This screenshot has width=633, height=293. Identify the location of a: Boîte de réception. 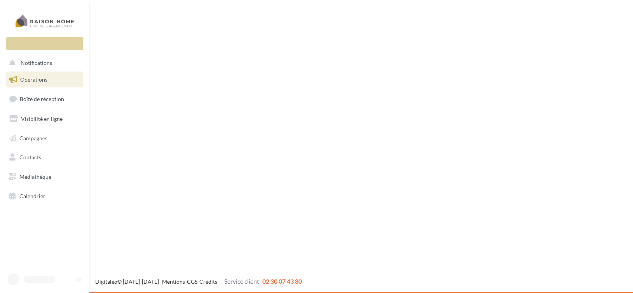
(45, 99).